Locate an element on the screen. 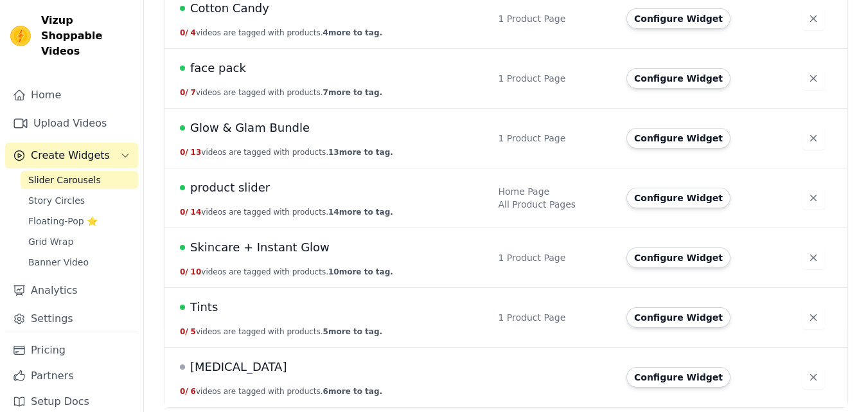 The height and width of the screenshot is (412, 868). span: 6 more to tag. is located at coordinates (353, 391).